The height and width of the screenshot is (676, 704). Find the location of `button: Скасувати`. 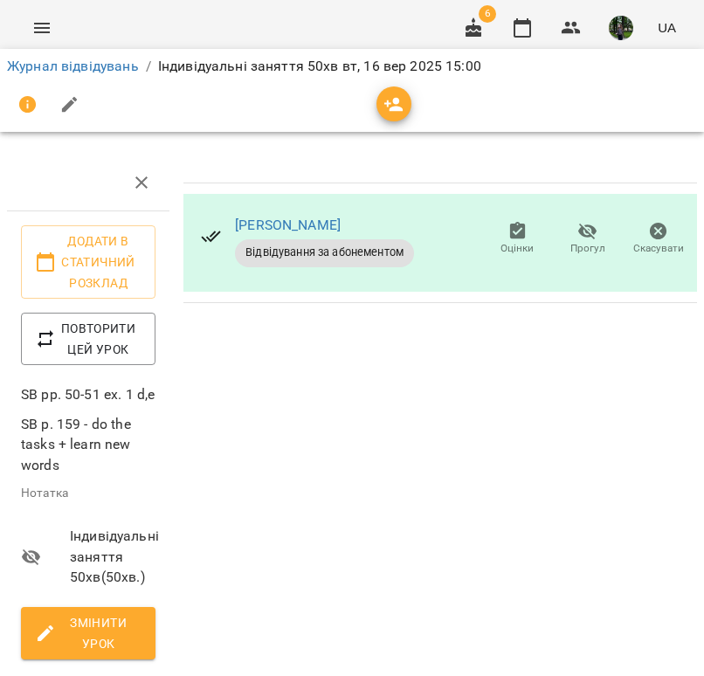

button: Скасувати is located at coordinates (658, 239).